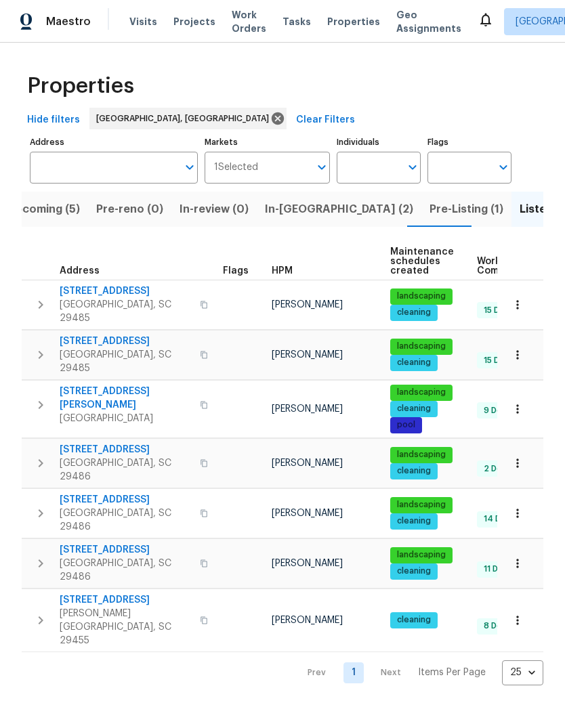 Image resolution: width=565 pixels, height=728 pixels. Describe the element at coordinates (249, 22) in the screenshot. I see `span: Work Orders` at that location.